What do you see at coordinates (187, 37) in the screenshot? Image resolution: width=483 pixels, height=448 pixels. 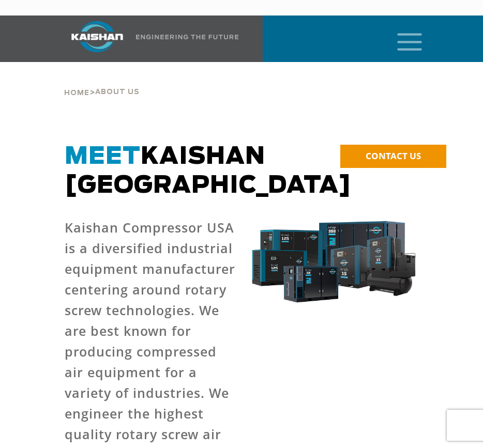 I see `img: Engineering the future` at bounding box center [187, 37].